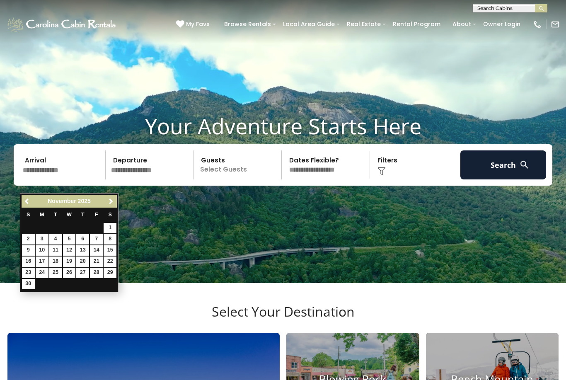 The height and width of the screenshot is (380, 566). What do you see at coordinates (69, 261) in the screenshot?
I see `a: 19` at bounding box center [69, 261].